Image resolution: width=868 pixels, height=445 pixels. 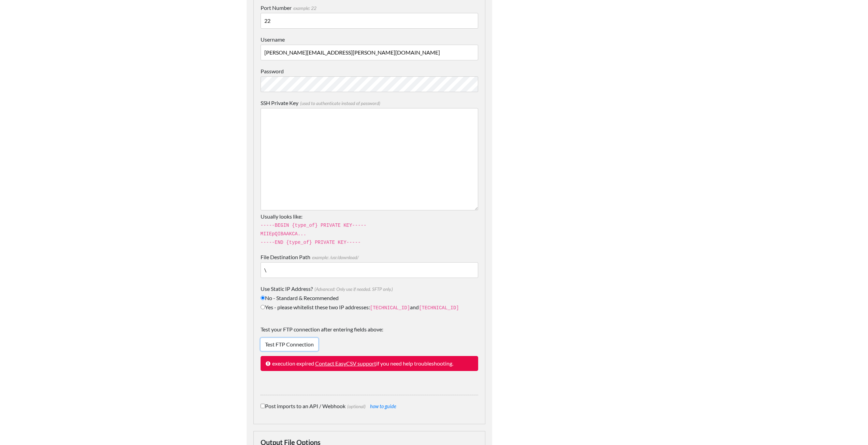 What do you see at coordinates (369, 406) in the screenshot?
I see `label: Post imports to an API / Webhook` at bounding box center [369, 406].